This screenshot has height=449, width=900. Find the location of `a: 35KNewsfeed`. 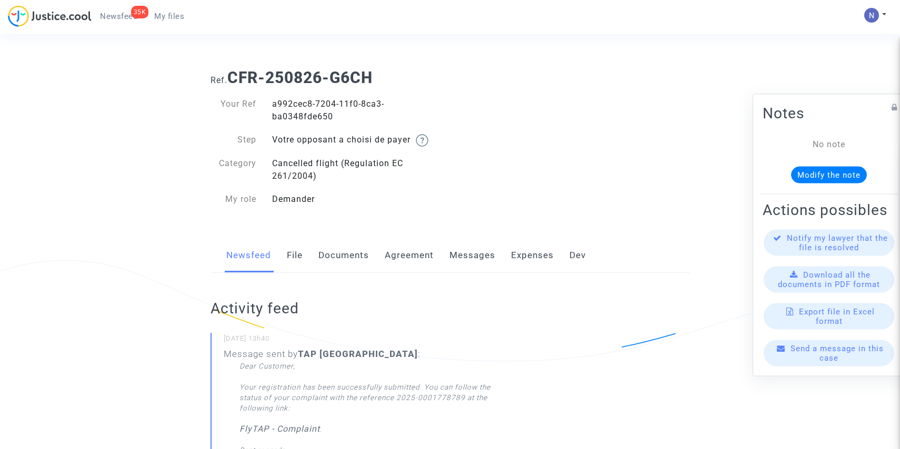

a: 35KNewsfeed is located at coordinates (118, 16).